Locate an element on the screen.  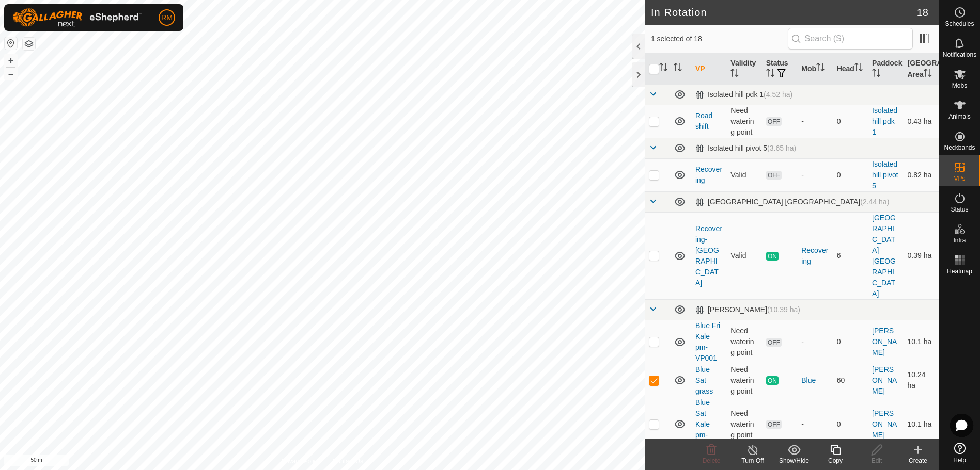
th: Mob is located at coordinates (815, 69).